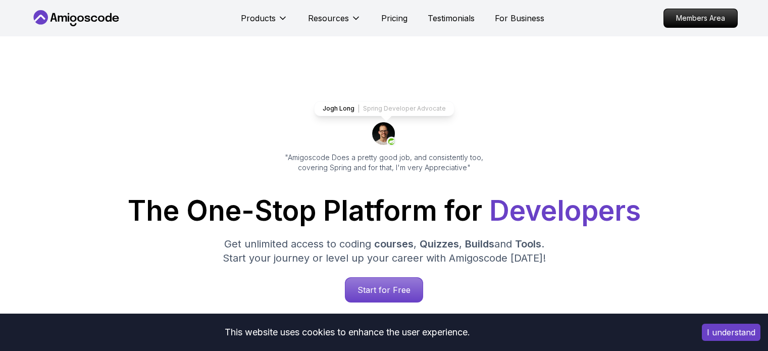  I want to click on span: courses, so click(394, 244).